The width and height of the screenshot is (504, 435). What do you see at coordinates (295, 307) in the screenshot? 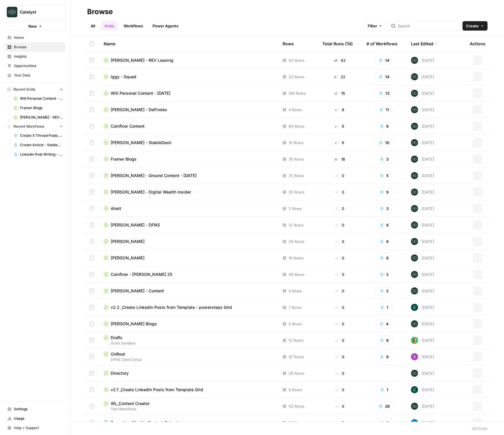
I see `span: 7 Rows` at bounding box center [295, 307].